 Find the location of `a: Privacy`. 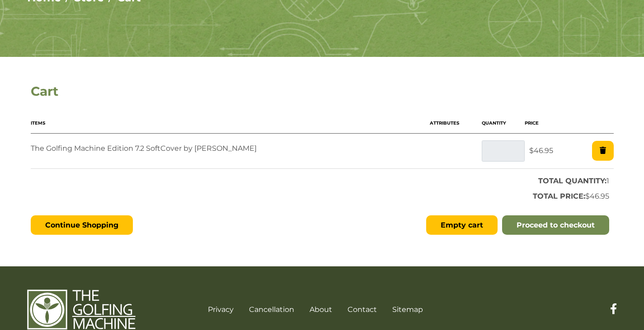

a: Privacy is located at coordinates (220, 309).